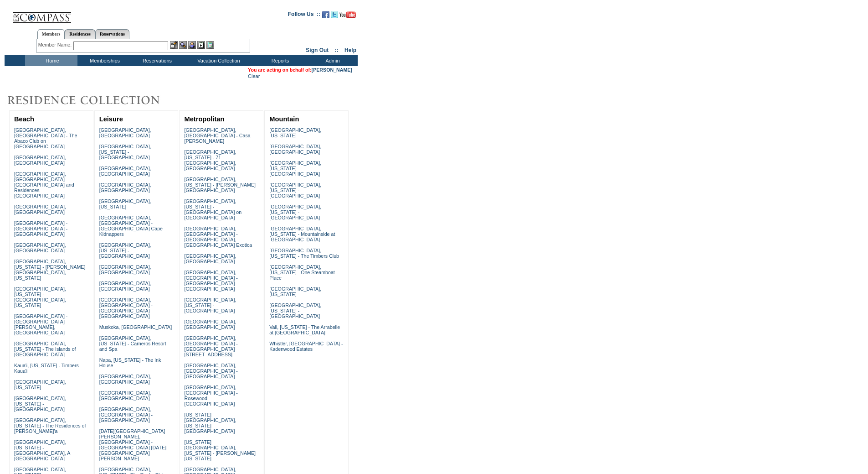 The height and width of the screenshot is (474, 868). What do you see at coordinates (348, 17) in the screenshot?
I see `a: Subscribe to our YouTube Channel` at bounding box center [348, 17].